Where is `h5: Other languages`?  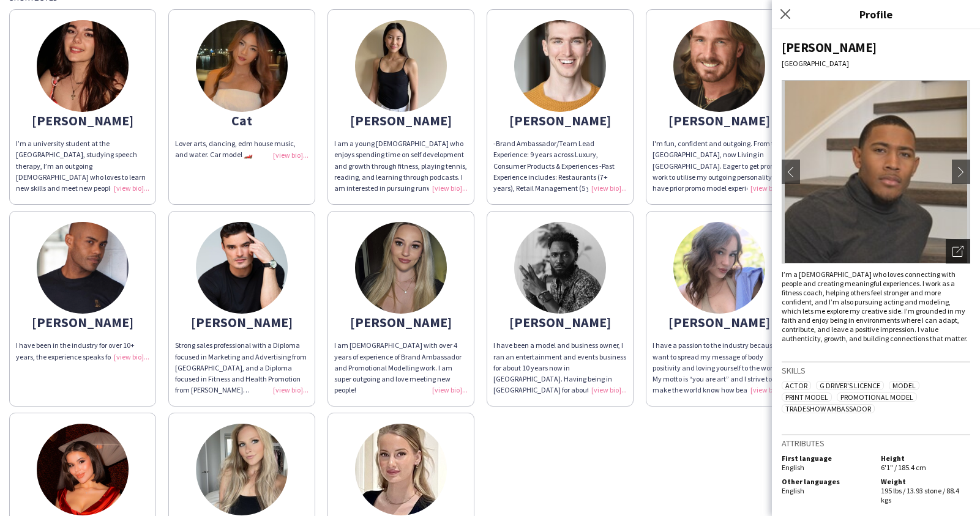
h5: Other languages is located at coordinates (826, 482).